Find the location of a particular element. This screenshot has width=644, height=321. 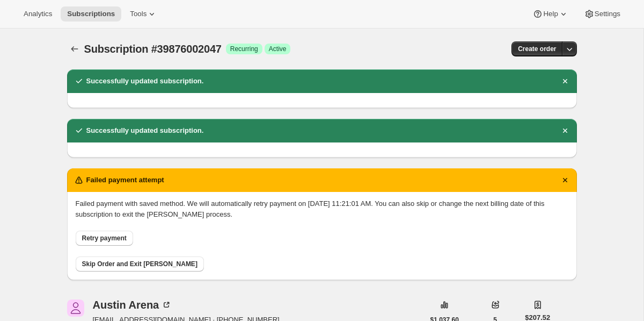

span: Create order is located at coordinates (536, 49).